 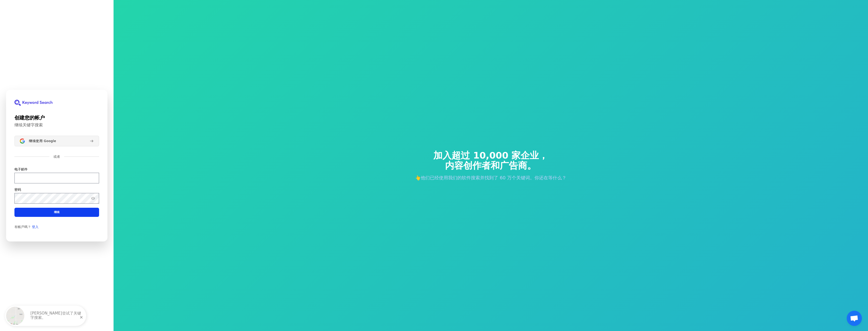 What do you see at coordinates (35, 227) in the screenshot?
I see `a: 登入` at bounding box center [35, 227].